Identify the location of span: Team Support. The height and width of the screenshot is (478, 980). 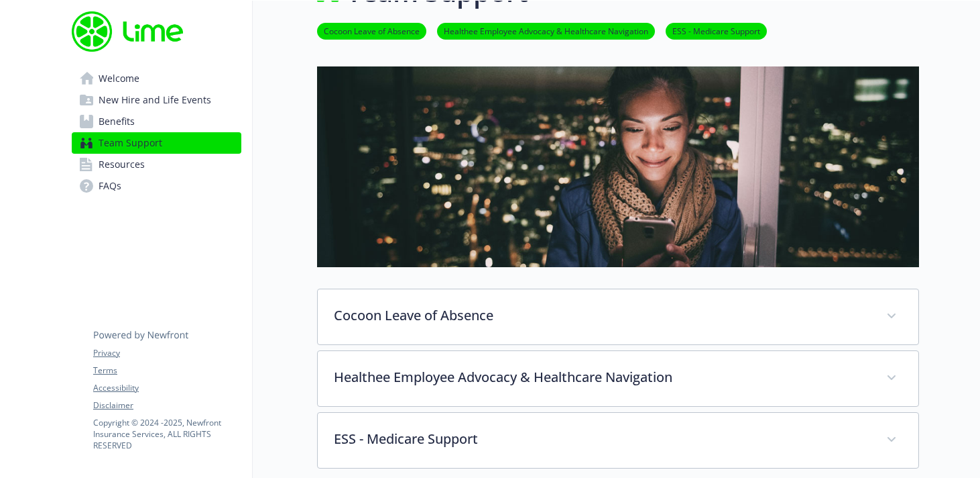
(130, 143).